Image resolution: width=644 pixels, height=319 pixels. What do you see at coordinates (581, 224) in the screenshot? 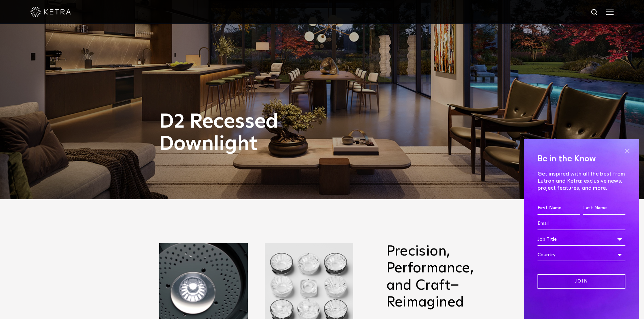
I see `input: Email` at bounding box center [581, 224].